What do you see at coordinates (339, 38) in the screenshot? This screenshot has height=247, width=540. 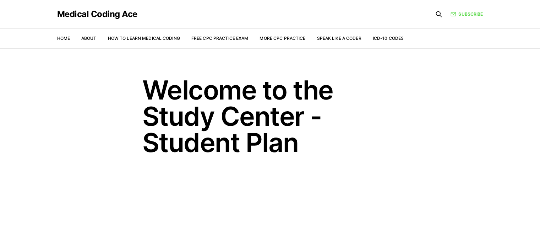 I see `a: Speak Like a Coder` at bounding box center [339, 38].